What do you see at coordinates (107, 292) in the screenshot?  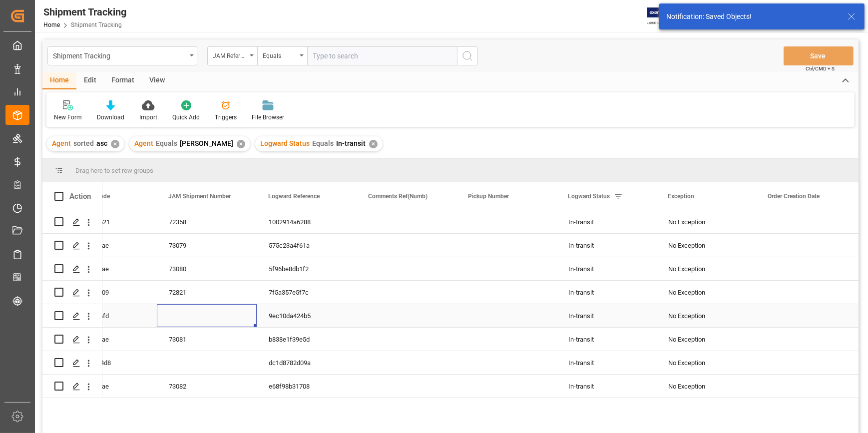 I see `div: f7ced9f0be09` at bounding box center [107, 292].